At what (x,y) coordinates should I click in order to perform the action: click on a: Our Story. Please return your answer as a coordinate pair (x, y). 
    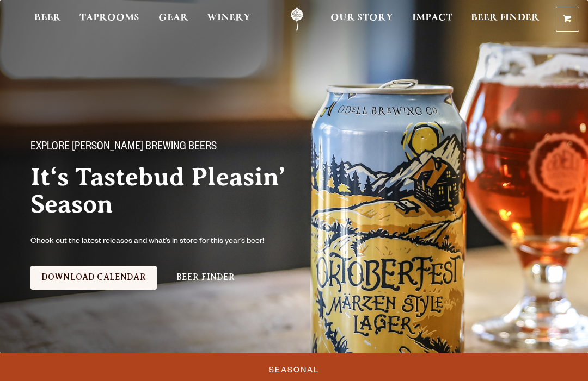
    Looking at the image, I should click on (361, 19).